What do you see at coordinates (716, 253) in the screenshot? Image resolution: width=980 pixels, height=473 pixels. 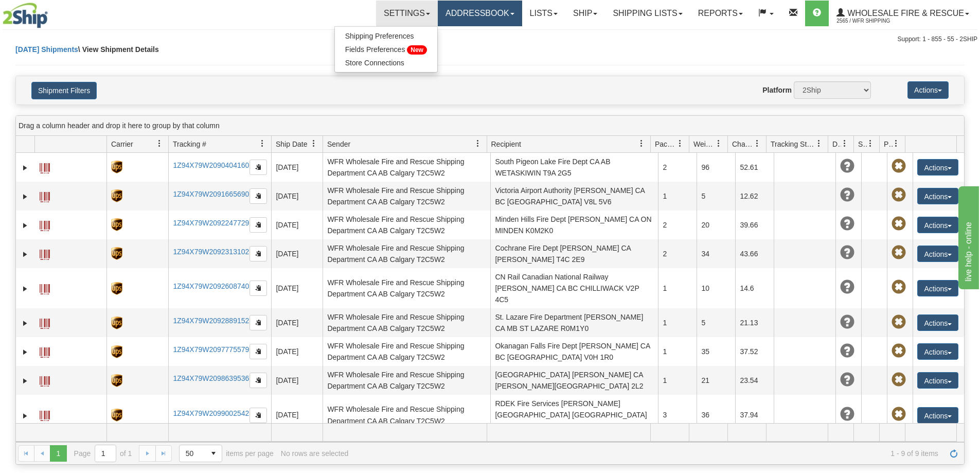 I see `td: 34` at bounding box center [716, 253].